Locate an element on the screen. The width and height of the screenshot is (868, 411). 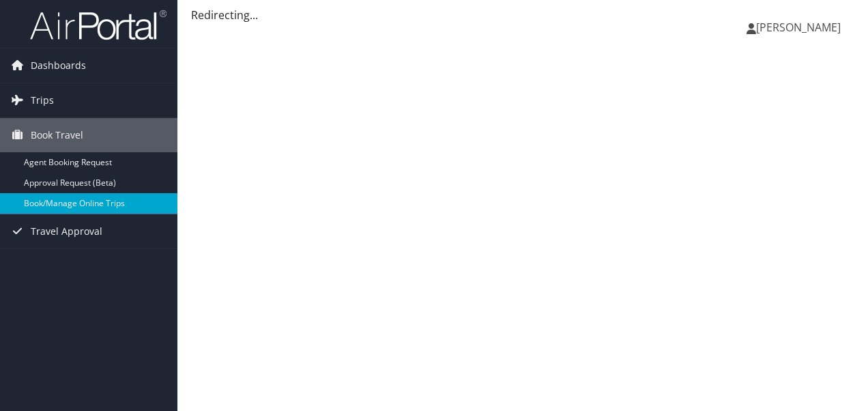
span: Trips is located at coordinates (42, 100).